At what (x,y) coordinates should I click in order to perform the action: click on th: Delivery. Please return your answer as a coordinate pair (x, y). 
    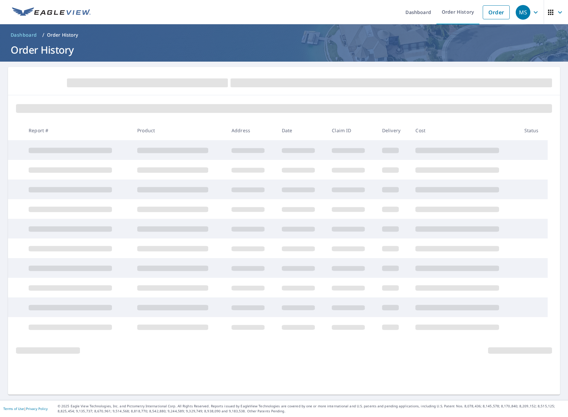
    Looking at the image, I should click on (393, 130).